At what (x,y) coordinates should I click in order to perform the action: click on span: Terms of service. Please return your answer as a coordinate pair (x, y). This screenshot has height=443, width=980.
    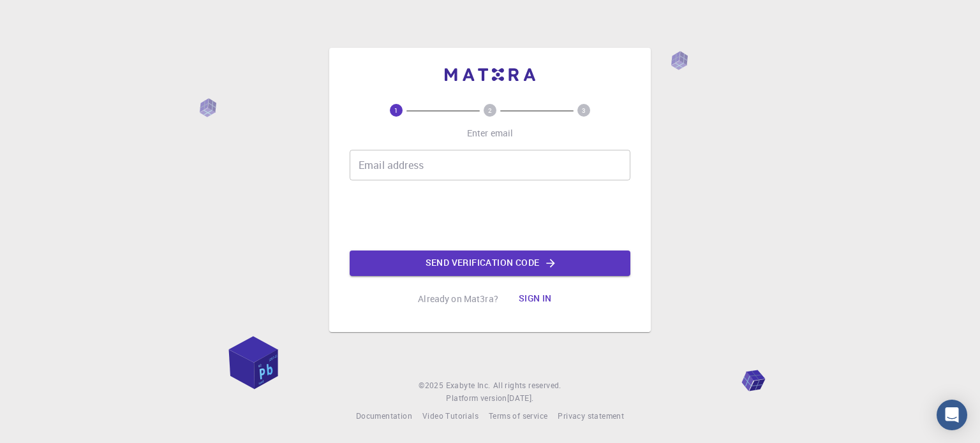
    Looking at the image, I should click on (518, 416).